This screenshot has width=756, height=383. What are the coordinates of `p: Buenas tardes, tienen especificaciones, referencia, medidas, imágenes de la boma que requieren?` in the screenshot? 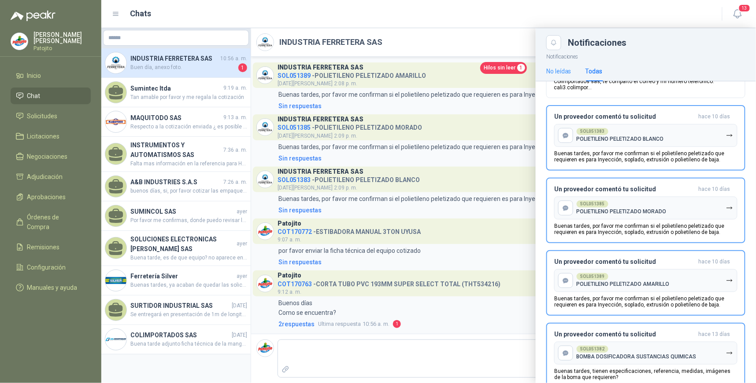 It's located at (645, 375).